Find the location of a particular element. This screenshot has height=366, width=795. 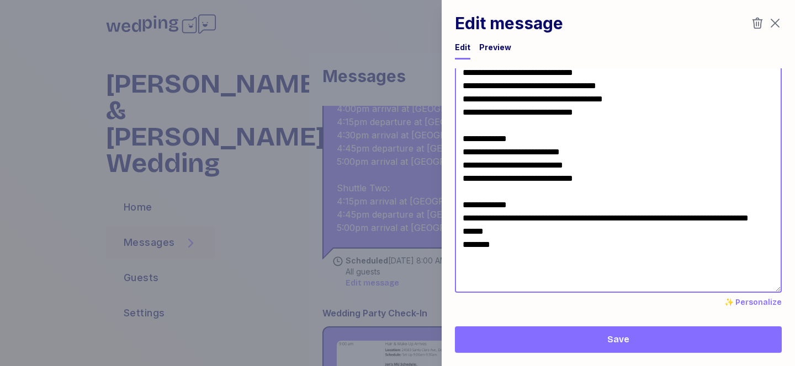

button: Save is located at coordinates (618, 340).